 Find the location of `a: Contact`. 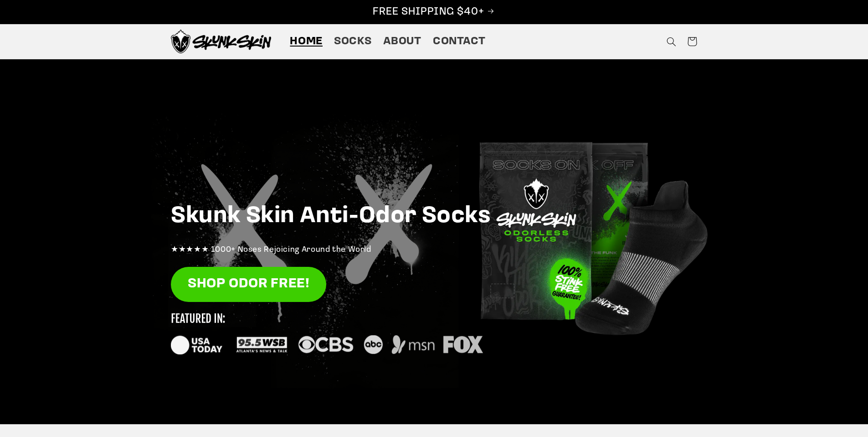

a: Contact is located at coordinates (459, 42).